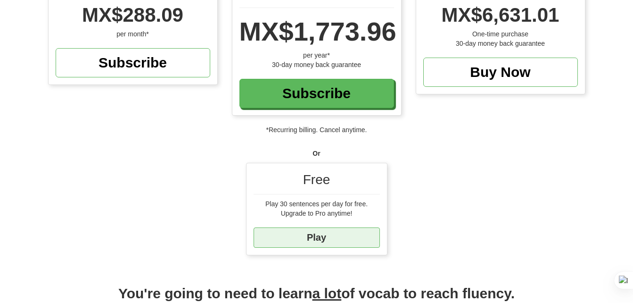  What do you see at coordinates (317, 237) in the screenshot?
I see `a: Play` at bounding box center [317, 237].